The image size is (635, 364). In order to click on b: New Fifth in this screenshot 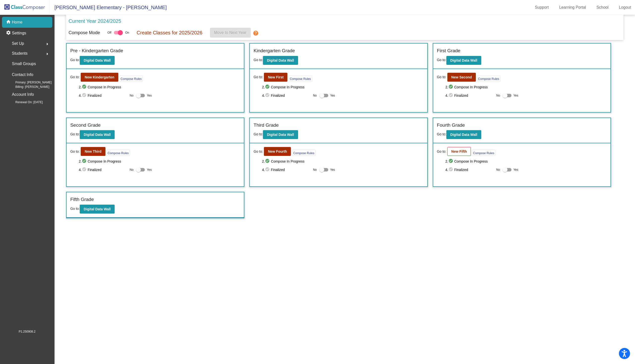, I will do `click(459, 151)`.